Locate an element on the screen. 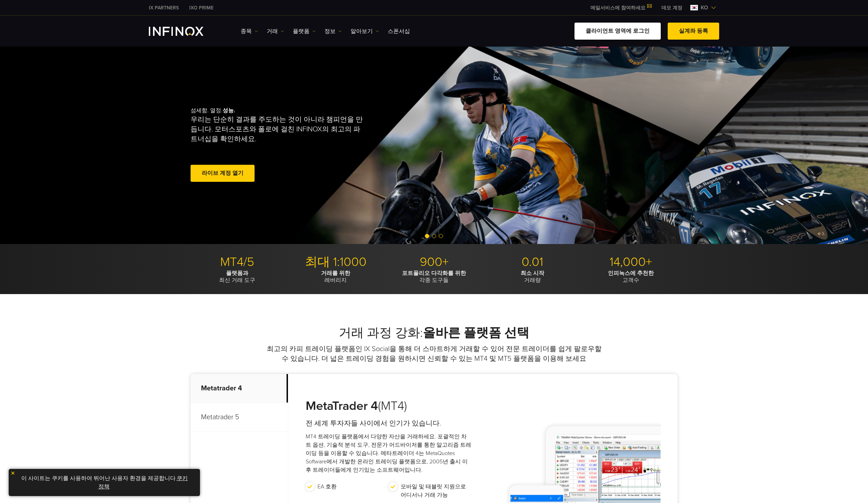 The width and height of the screenshot is (868, 503). h3: (MT4) is located at coordinates (388, 406).